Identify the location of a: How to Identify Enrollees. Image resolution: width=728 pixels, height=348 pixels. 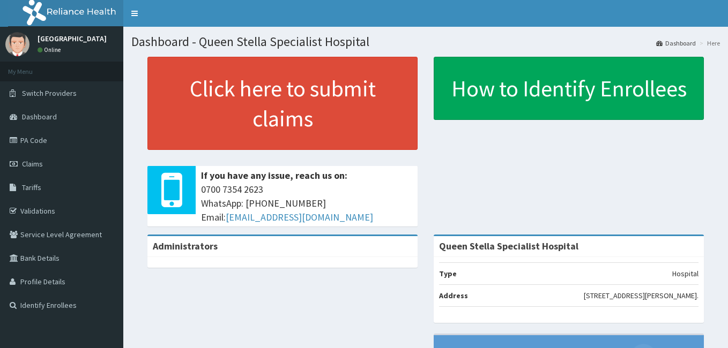
(569, 88).